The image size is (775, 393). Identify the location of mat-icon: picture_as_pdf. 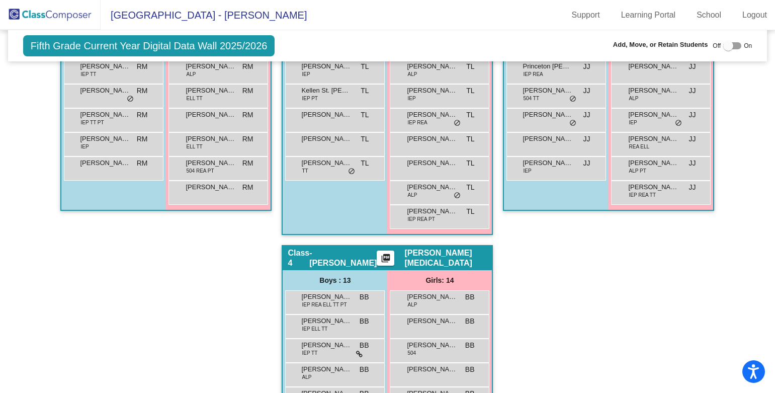
(386, 260).